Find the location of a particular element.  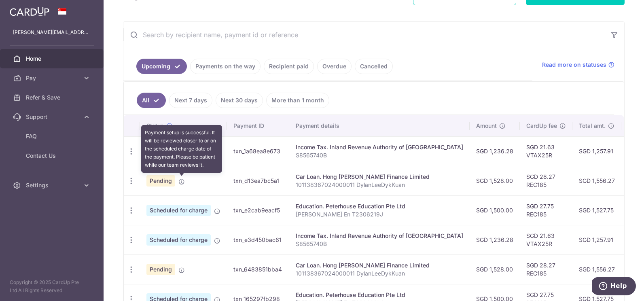

td: txn_e3d450bac61 is located at coordinates (258, 240).